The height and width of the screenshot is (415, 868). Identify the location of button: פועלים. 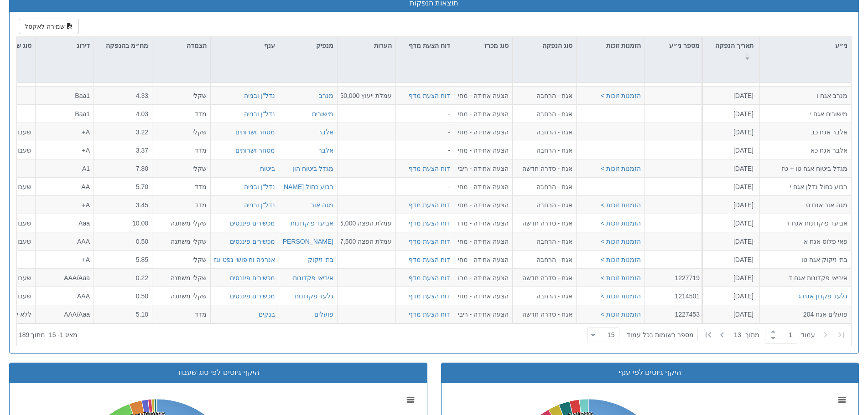
(324, 314).